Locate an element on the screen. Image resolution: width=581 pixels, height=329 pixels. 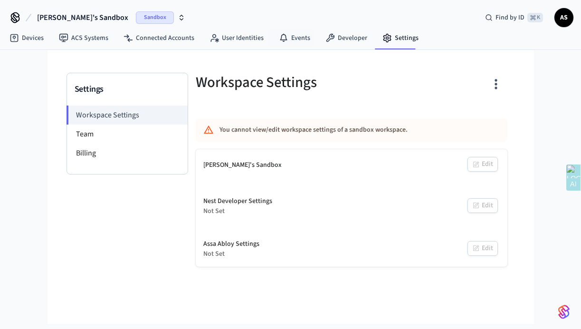
a: Connected Accounts is located at coordinates (159, 38).